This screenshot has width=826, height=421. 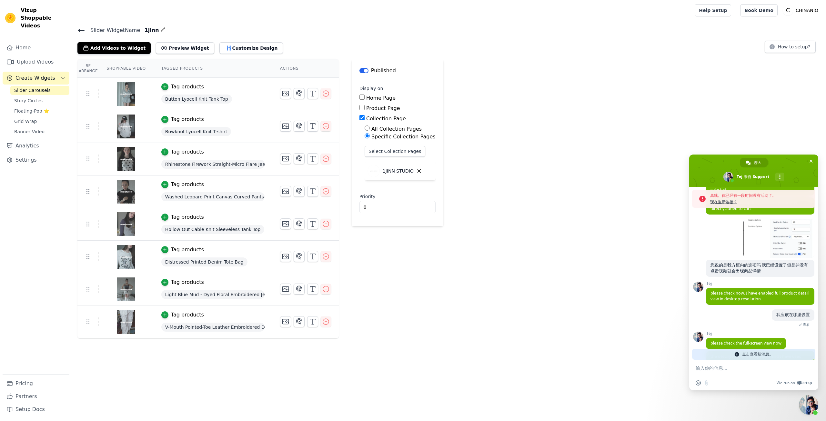 What do you see at coordinates (807, 383) in the screenshot?
I see `span: Crisp` at bounding box center [807, 383].